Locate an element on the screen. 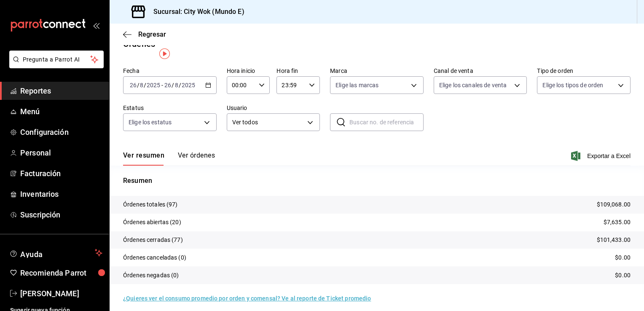 This screenshot has width=644, height=311. img: Tooltip marker is located at coordinates (164, 53).